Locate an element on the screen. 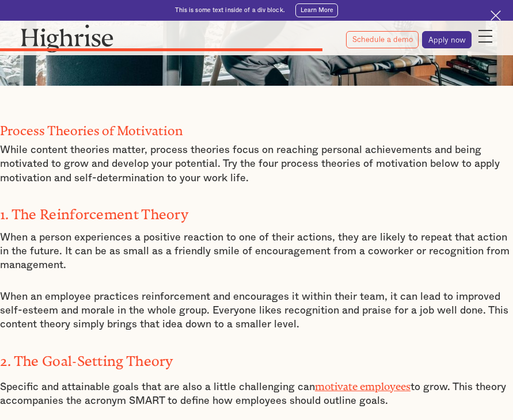 The image size is (513, 420). div: This is some text inside of a div block. is located at coordinates (229, 10).